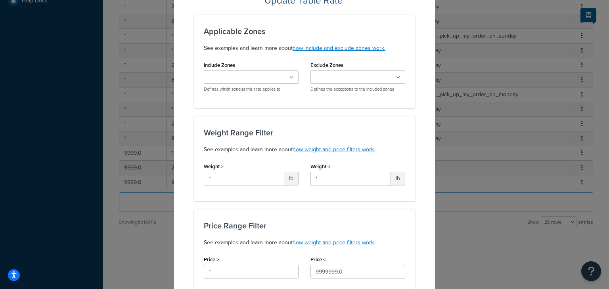 The width and height of the screenshot is (609, 289). What do you see at coordinates (357, 89) in the screenshot?
I see `p: Defines the exceptions to the included zones` at bounding box center [357, 89].